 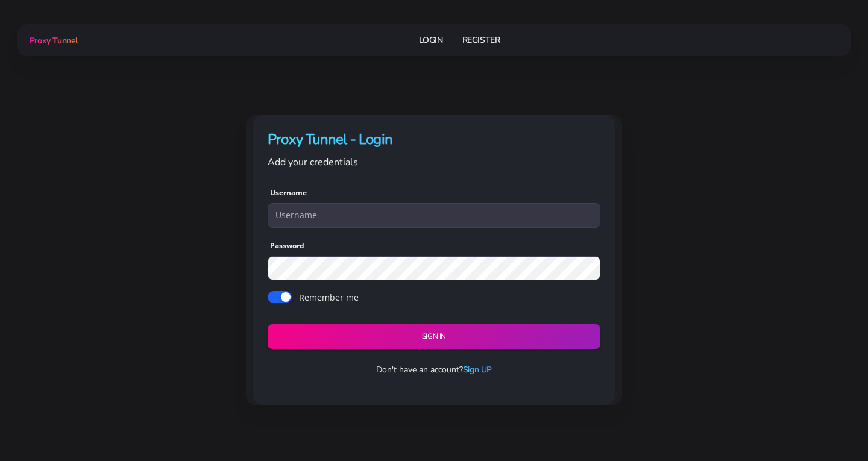 I want to click on input: Username, so click(x=434, y=215).